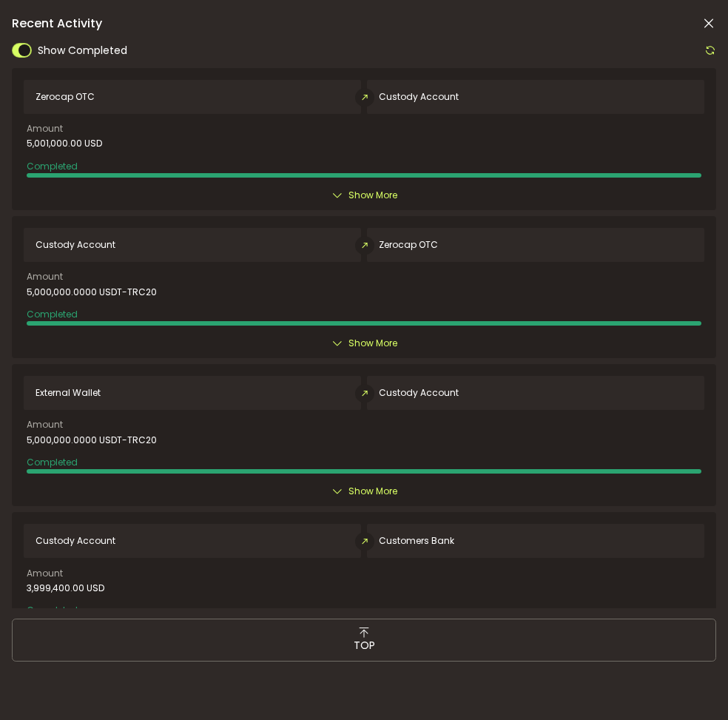 The image size is (728, 720). What do you see at coordinates (65, 143) in the screenshot?
I see `span: 5,001,000.00 USD` at bounding box center [65, 143].